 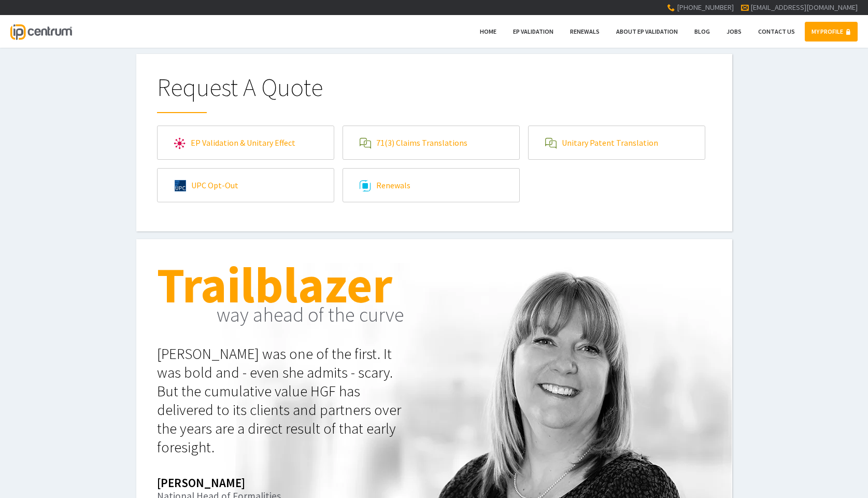 I want to click on span: Blog, so click(x=702, y=31).